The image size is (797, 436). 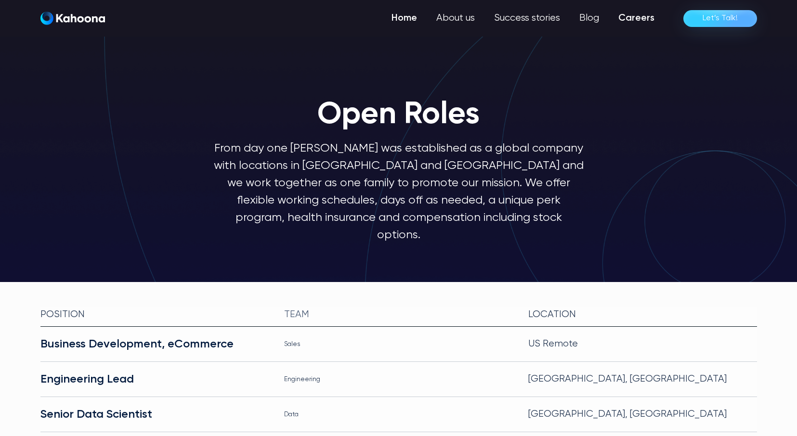 What do you see at coordinates (720, 18) in the screenshot?
I see `div: Let’s Talk!` at bounding box center [720, 18].